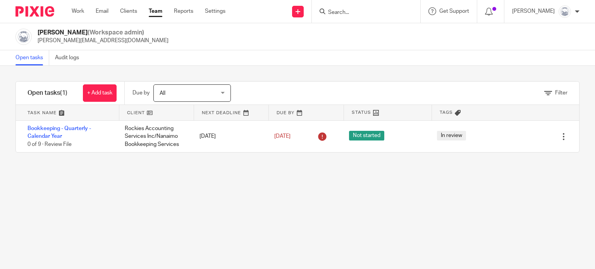 Image resolution: width=595 pixels, height=269 pixels. What do you see at coordinates (362, 13) in the screenshot?
I see `input: Search` at bounding box center [362, 13].